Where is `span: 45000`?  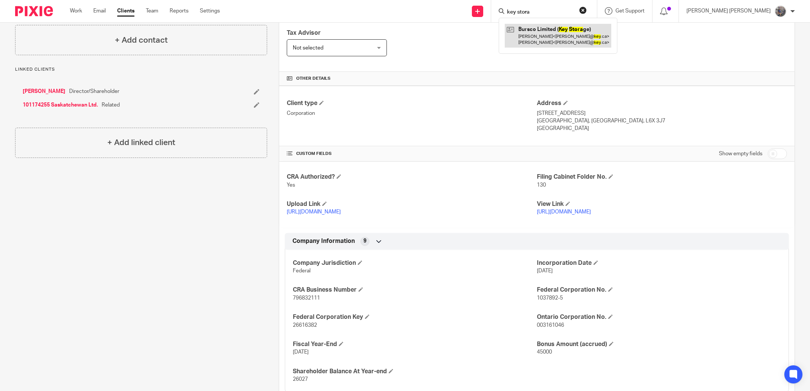 span: 45000 is located at coordinates (544, 352).